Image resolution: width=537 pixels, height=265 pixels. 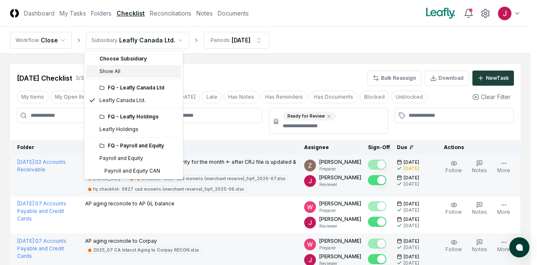 I want to click on div: Leafly Holdings, so click(x=119, y=129).